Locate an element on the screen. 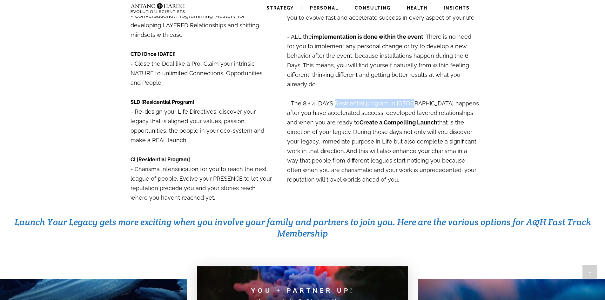 The image size is (605, 300). strong: Create a Compelling Launch is located at coordinates (398, 122).